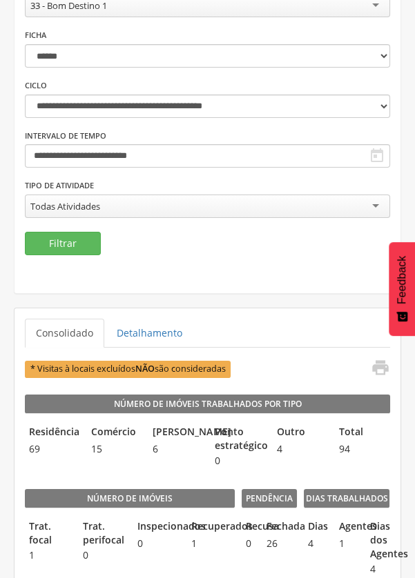 The image size is (415, 578). What do you see at coordinates (52, 433) in the screenshot?
I see `legend: Residência` at bounding box center [52, 433].